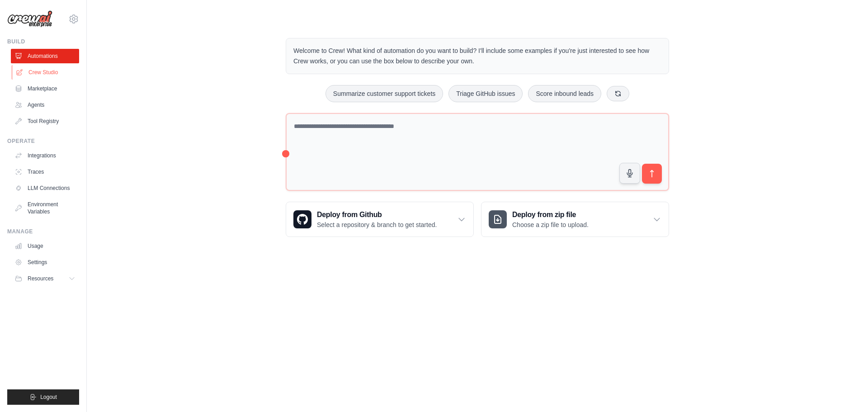 The image size is (868, 412). I want to click on h3: Deploy from Github, so click(377, 215).